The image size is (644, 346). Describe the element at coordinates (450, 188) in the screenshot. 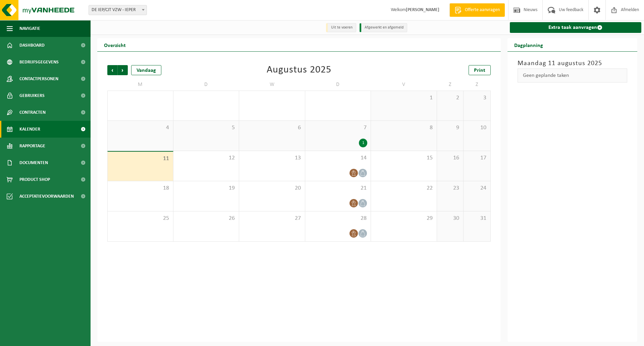

I see `span: 23` at that location.